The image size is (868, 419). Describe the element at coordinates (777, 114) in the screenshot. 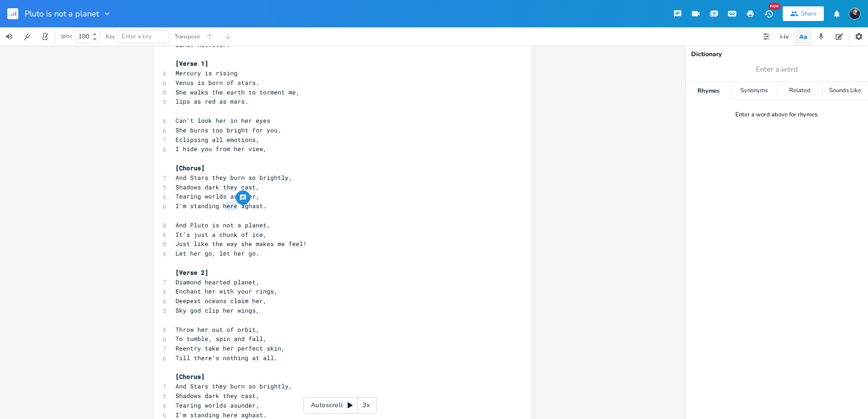

I see `div: Enter a word above for rhymes.` at that location.